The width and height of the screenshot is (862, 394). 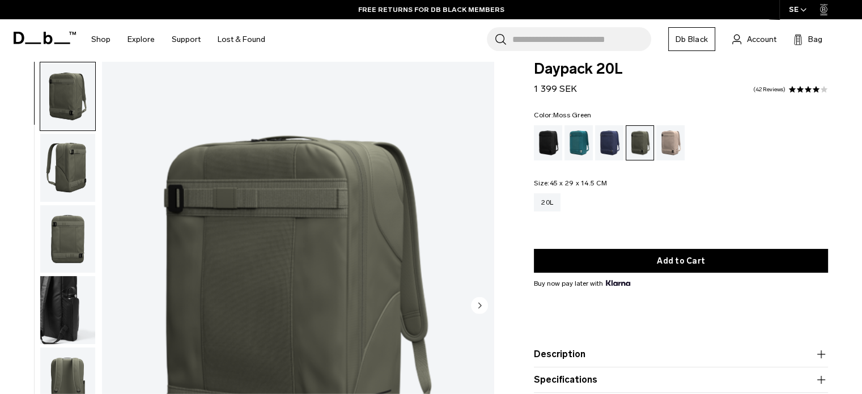 What do you see at coordinates (562, 115) in the screenshot?
I see `legend: Color:` at bounding box center [562, 115].